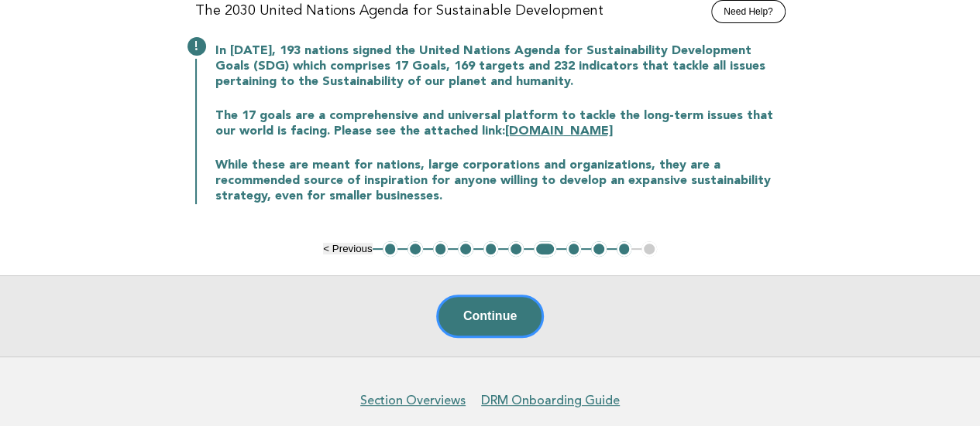  I want to click on button: 3, so click(441, 249).